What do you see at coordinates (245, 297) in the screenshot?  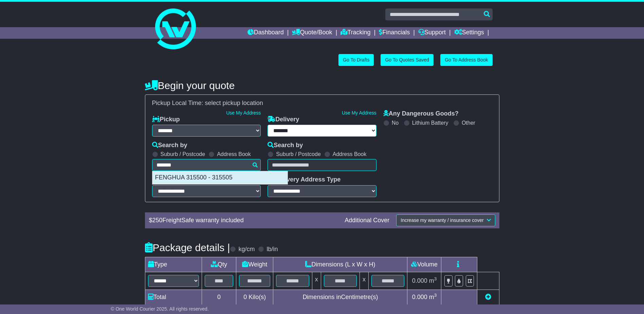 I see `span: 0` at bounding box center [245, 297].